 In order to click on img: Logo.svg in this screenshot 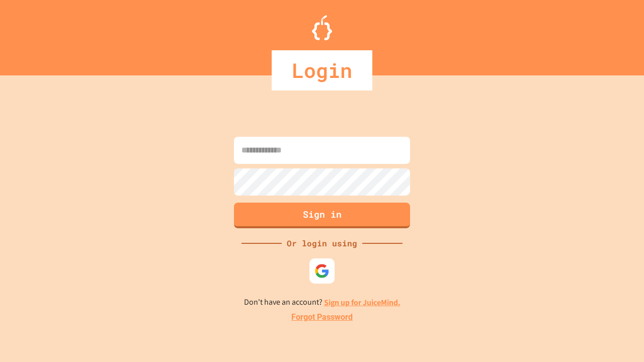, I will do `click(322, 28)`.